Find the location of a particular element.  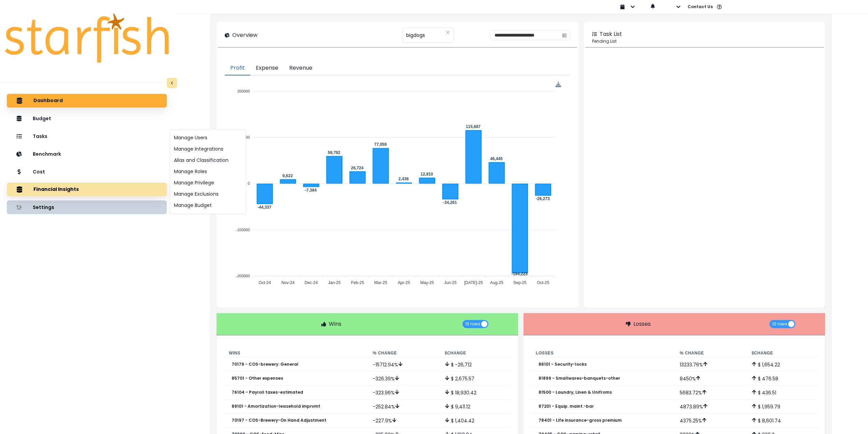

td: $ -26,712 is located at coordinates (475, 364).